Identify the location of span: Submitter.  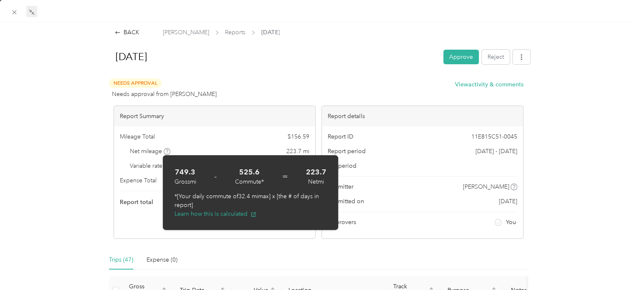
(341, 187).